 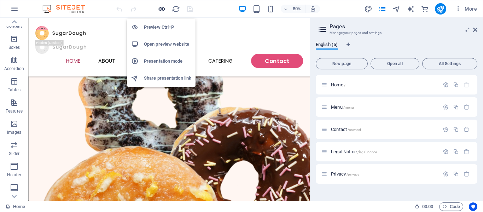 I want to click on span: /menu, so click(x=348, y=107).